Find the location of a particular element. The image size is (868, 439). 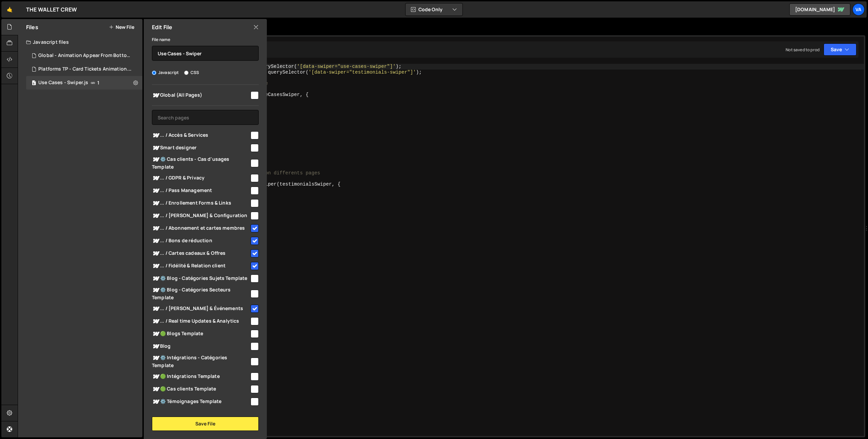

div: THE WALLET CREW is located at coordinates (52, 9).